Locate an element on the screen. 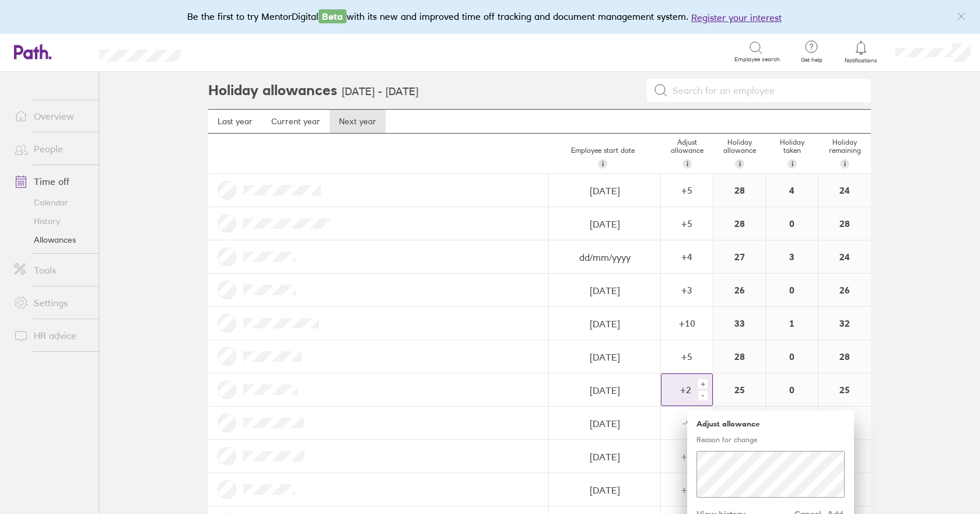 This screenshot has height=514, width=980. div: + 10 is located at coordinates (686, 323).